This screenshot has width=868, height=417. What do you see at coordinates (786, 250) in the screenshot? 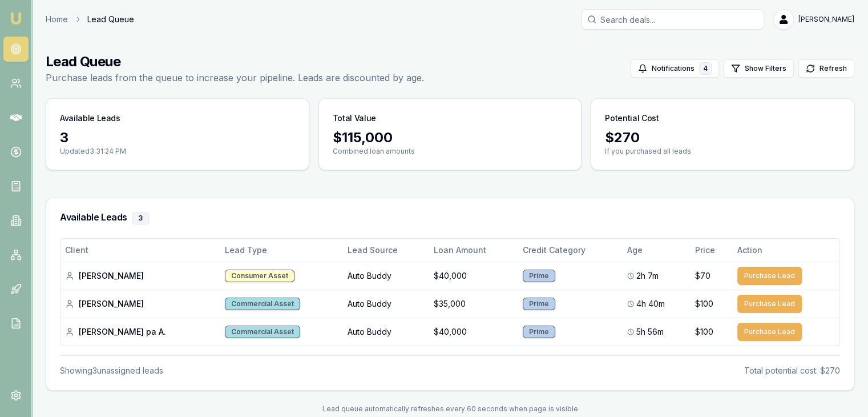
I see `th: Action` at bounding box center [786, 250].